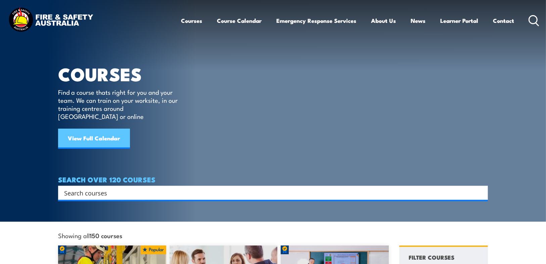 Image resolution: width=546 pixels, height=264 pixels. Describe the element at coordinates (270, 193) in the screenshot. I see `form: Search form` at that location.